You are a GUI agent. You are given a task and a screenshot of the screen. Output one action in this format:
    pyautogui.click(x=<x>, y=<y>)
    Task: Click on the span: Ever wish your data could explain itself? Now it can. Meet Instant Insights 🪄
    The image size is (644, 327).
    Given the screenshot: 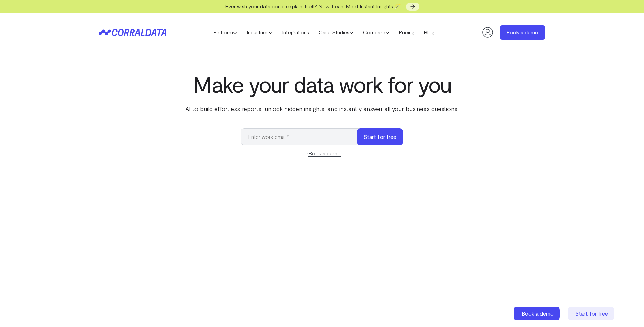 What is the action you would take?
    pyautogui.click(x=313, y=6)
    